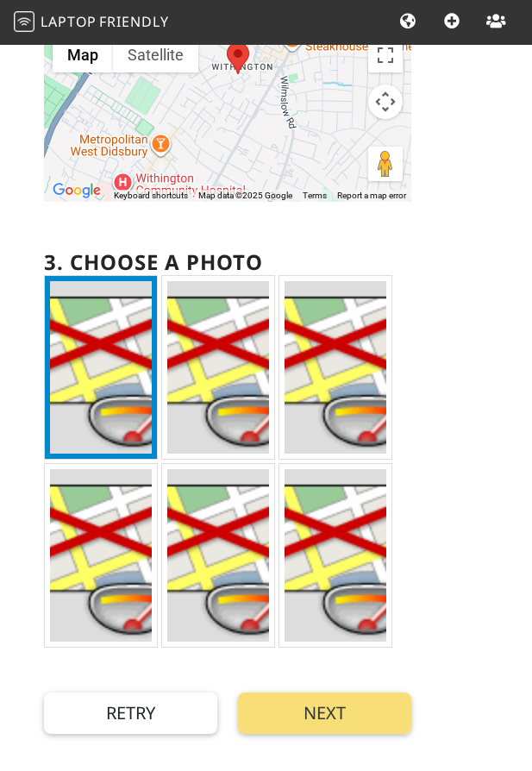  What do you see at coordinates (385, 101) in the screenshot?
I see `button: Map camera controls` at bounding box center [385, 101].